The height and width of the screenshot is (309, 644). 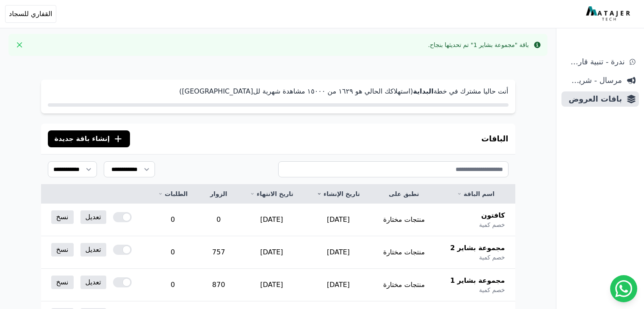 What do you see at coordinates (338, 194) in the screenshot?
I see `a: تاريخ الإنشاء` at bounding box center [338, 194].